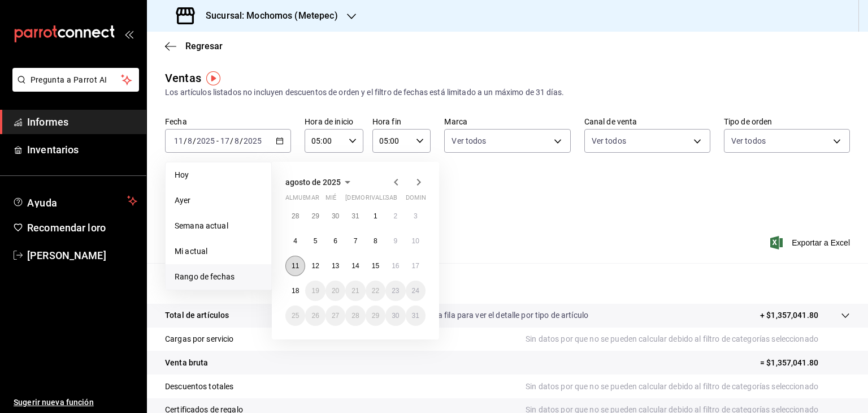 The image size is (868, 413). I want to click on font: 26, so click(315, 316).